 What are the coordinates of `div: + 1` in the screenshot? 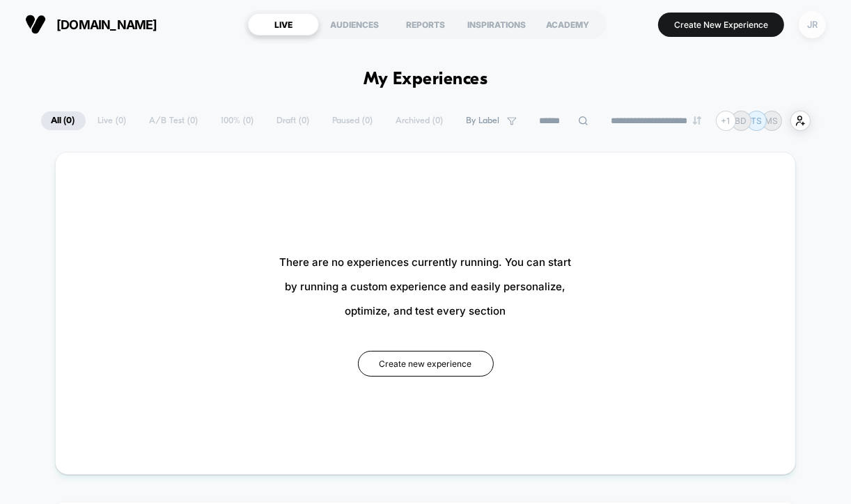 It's located at (726, 120).